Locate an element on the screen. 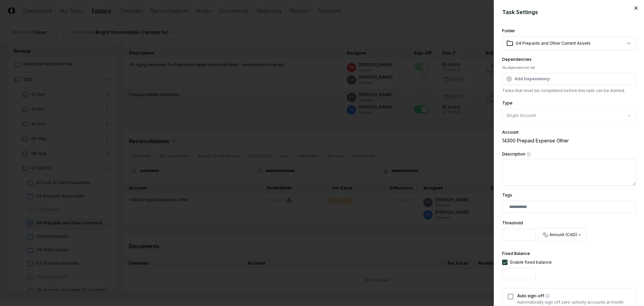 The width and height of the screenshot is (644, 306). label: Folder is located at coordinates (509, 31).